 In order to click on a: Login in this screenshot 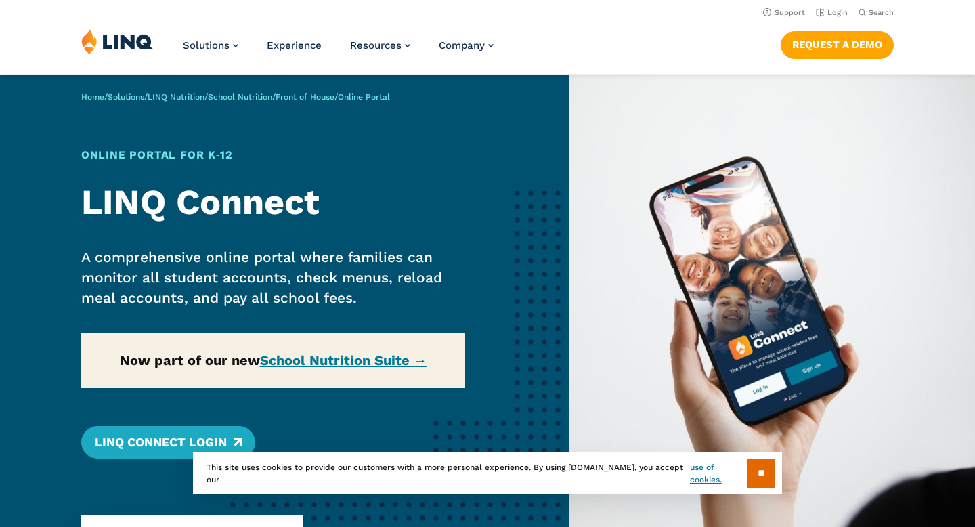, I will do `click(831, 12)`.